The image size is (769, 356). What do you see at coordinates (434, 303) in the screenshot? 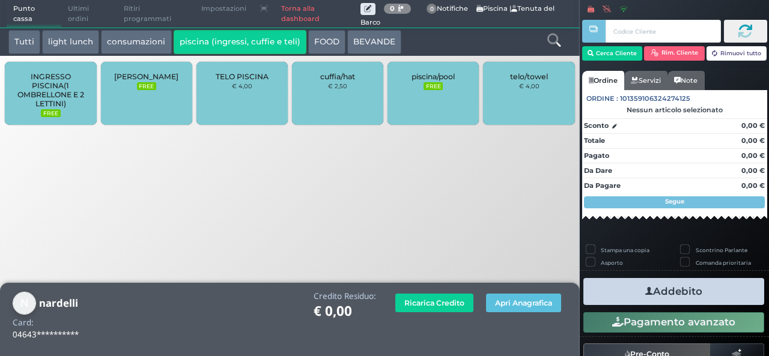
I see `button: Ricarica Credito` at bounding box center [434, 303].